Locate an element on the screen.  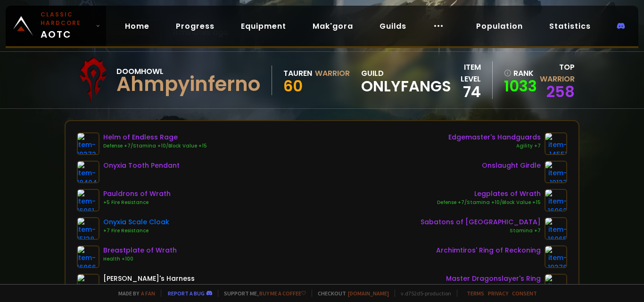
img: item-18404 is located at coordinates (88, 172).